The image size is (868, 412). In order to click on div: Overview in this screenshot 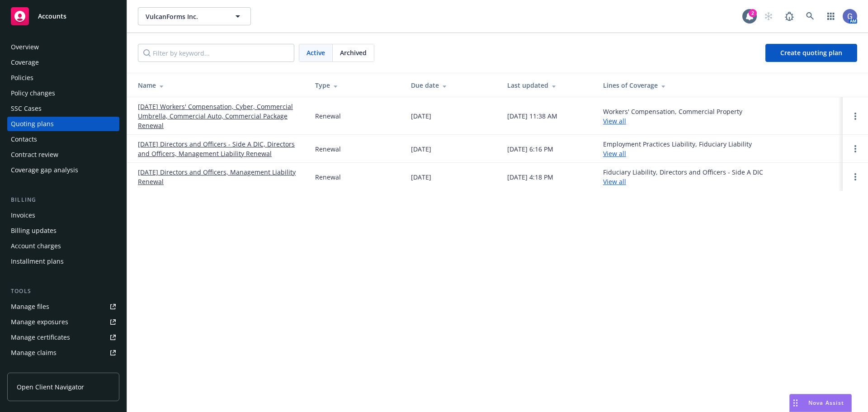, I will do `click(25, 47)`.